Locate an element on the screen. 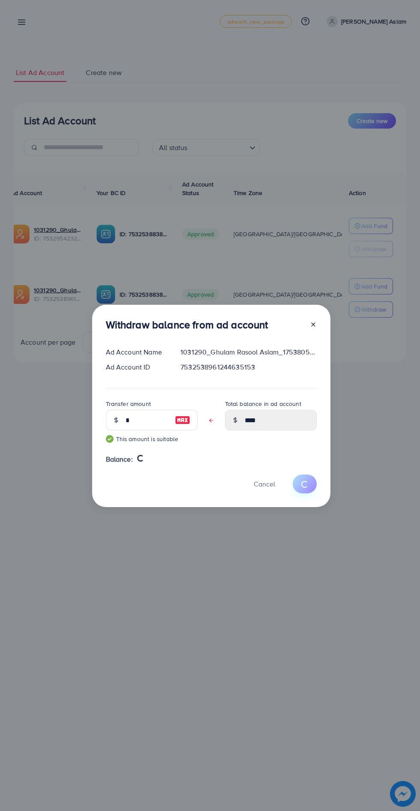  span: Cancel is located at coordinates (264, 484).